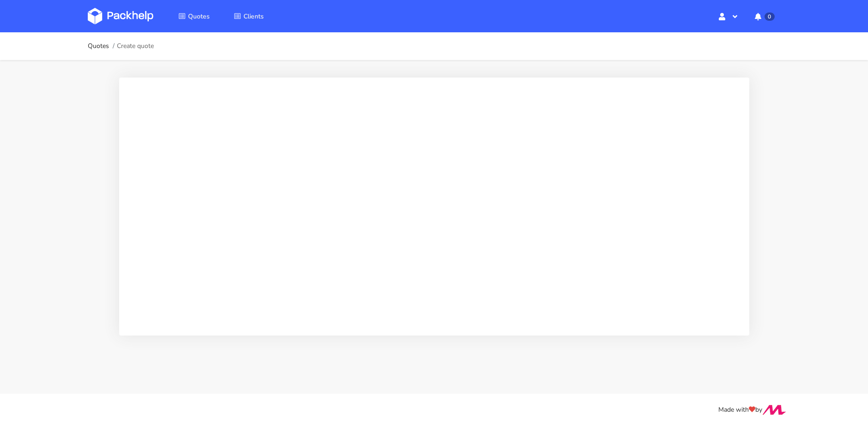  I want to click on span: Quotes, so click(199, 16).